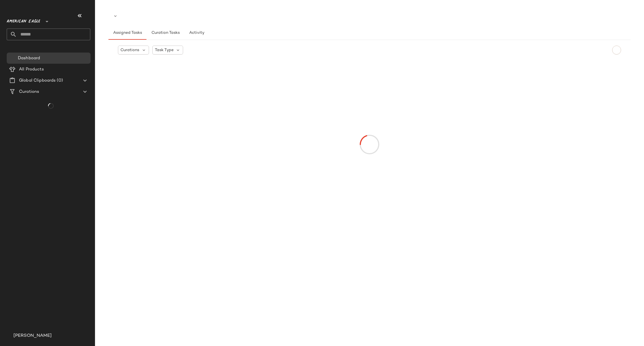 This screenshot has width=644, height=346. What do you see at coordinates (38, 81) in the screenshot?
I see `span: Global Clipboards` at bounding box center [38, 81].